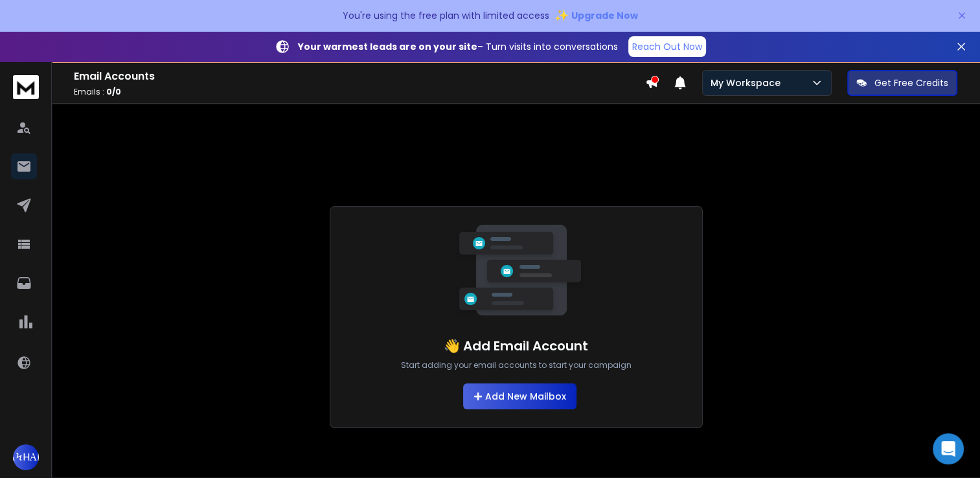 The image size is (980, 478). I want to click on button: Get Free Credits, so click(902, 83).